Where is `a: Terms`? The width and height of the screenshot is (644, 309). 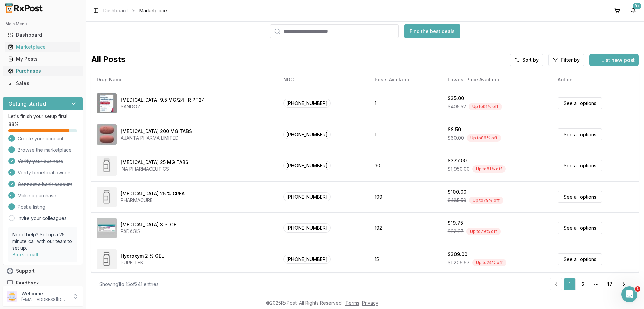 a: Terms is located at coordinates (352, 302).